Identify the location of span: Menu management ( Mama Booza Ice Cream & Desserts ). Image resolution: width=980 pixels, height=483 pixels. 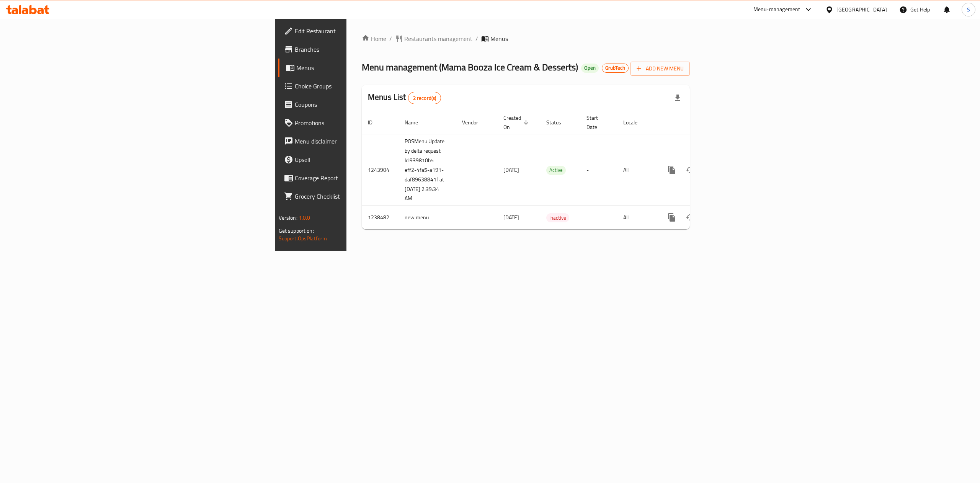
(470, 67).